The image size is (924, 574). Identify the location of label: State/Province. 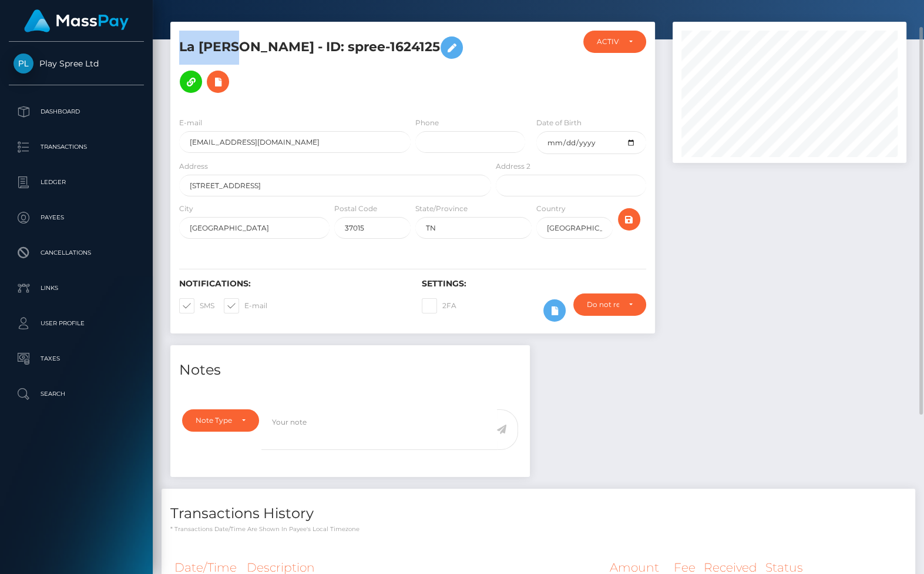
(441, 209).